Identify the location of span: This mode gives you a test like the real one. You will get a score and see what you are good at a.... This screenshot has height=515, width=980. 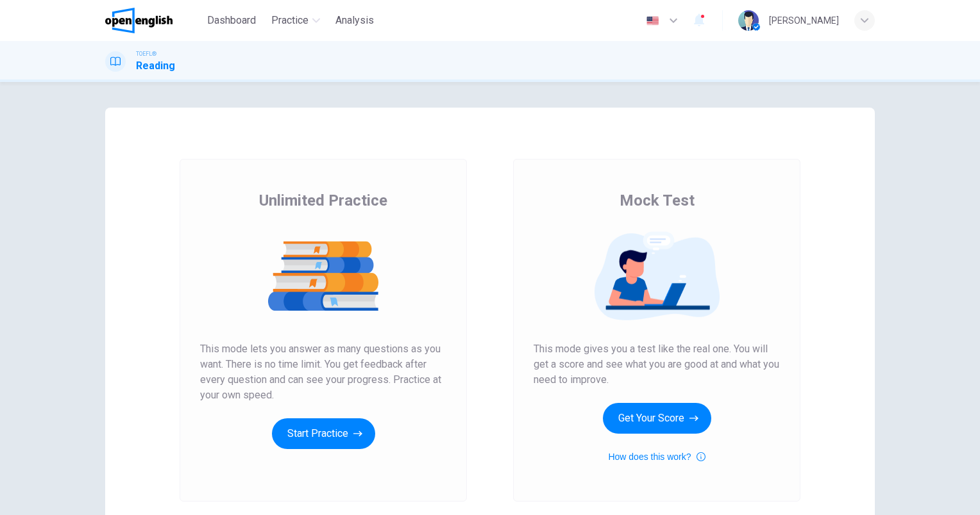
(657, 364).